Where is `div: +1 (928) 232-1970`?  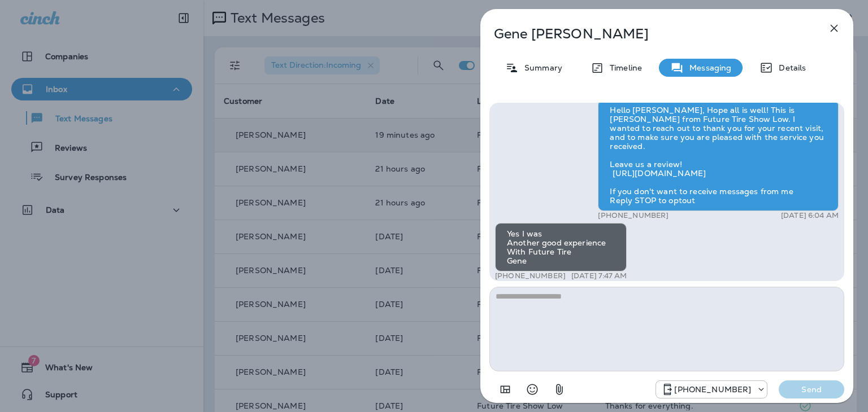 div: +1 (928) 232-1970 is located at coordinates (712, 390).